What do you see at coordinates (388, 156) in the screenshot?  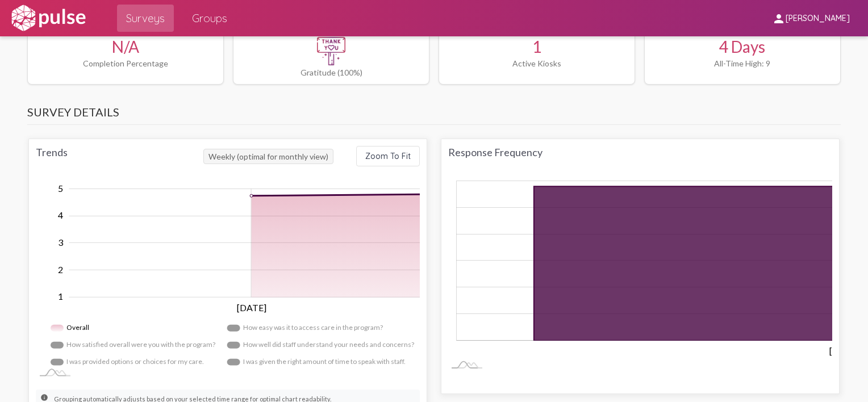 I see `span: Zoom To Fit` at bounding box center [388, 156].